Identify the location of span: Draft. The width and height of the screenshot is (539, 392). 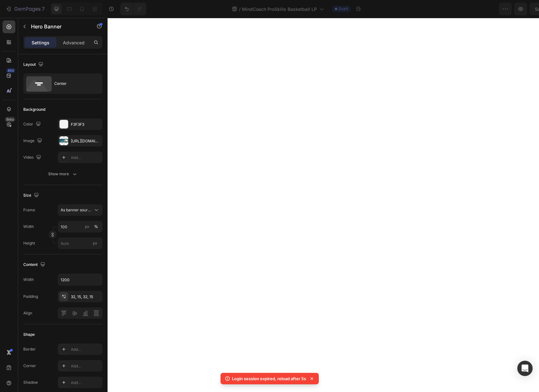
(343, 9).